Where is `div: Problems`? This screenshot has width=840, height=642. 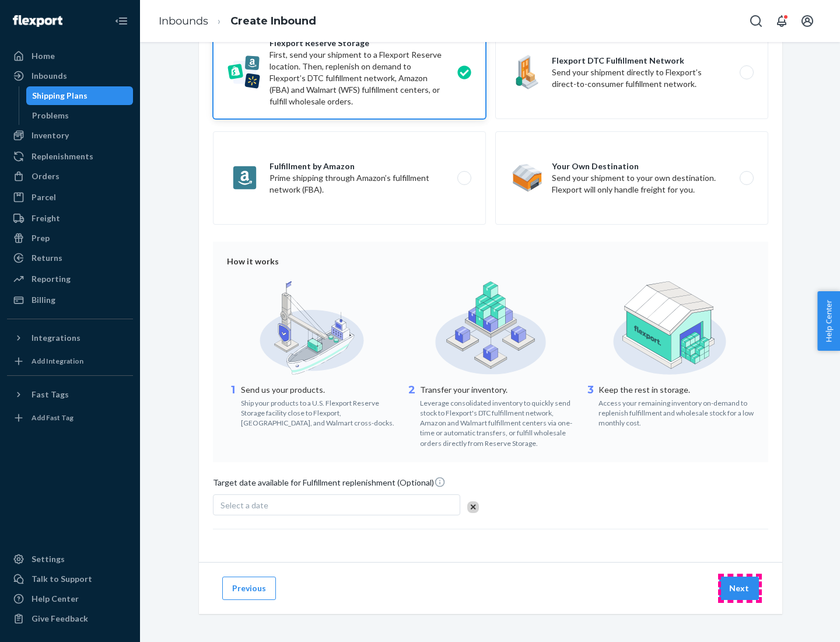 div: Problems is located at coordinates (51, 115).